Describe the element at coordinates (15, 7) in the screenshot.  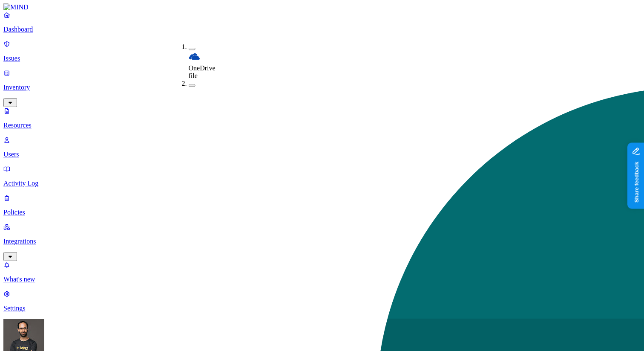
I see `img: MIND` at that location.